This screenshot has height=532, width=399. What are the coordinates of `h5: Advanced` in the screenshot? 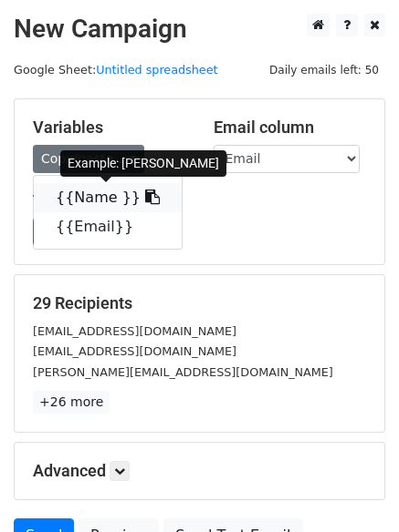 It's located at (199, 471).